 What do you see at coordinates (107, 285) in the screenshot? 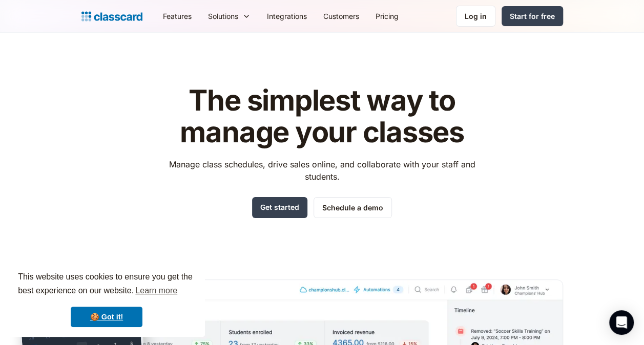
I see `span: This website uses cookies to ensure you get the best experience on our website.` at bounding box center [107, 285].